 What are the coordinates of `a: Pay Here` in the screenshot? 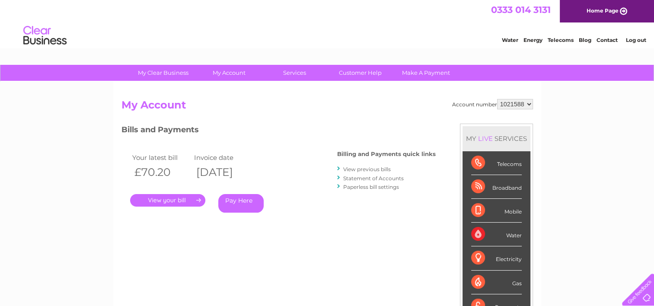 It's located at (241, 203).